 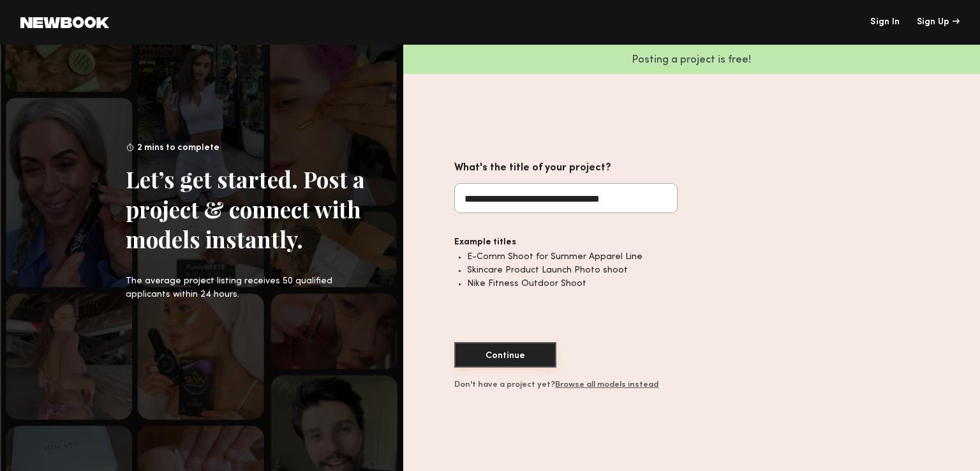 What do you see at coordinates (606, 385) in the screenshot?
I see `a: Browse all models instead` at bounding box center [606, 385].